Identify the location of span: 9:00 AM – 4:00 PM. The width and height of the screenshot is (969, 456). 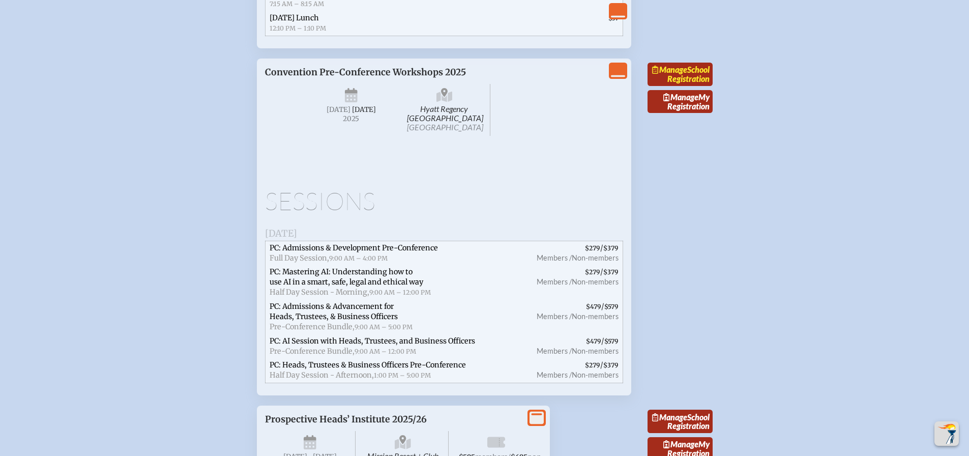
(358, 258).